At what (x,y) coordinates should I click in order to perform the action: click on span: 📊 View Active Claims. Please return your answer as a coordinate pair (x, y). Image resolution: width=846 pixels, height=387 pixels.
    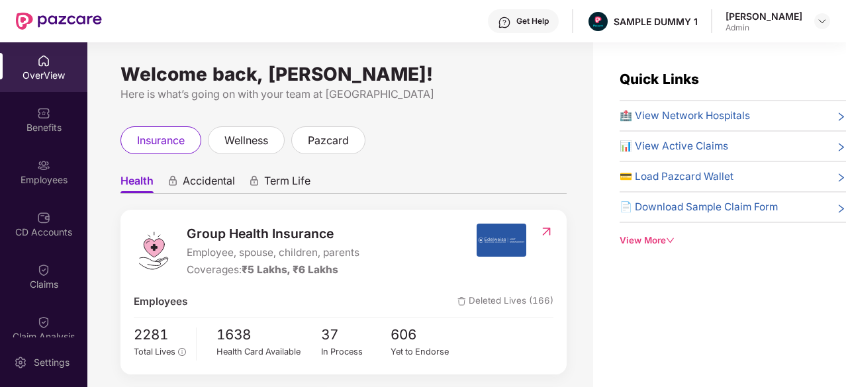
    Looking at the image, I should click on (674, 146).